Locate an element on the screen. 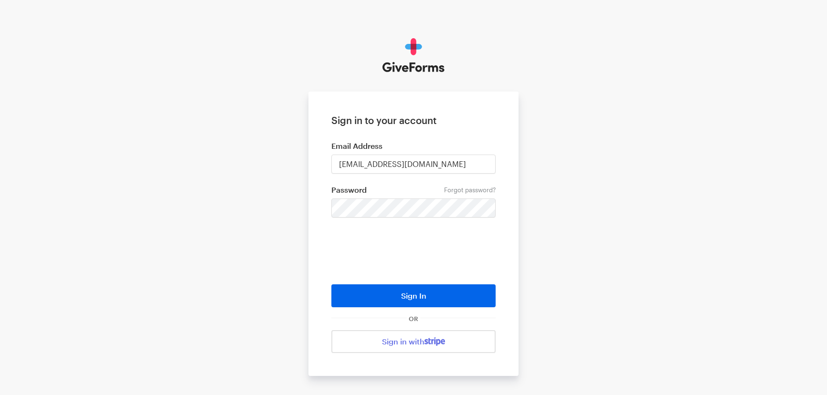  span: OR is located at coordinates (413, 319).